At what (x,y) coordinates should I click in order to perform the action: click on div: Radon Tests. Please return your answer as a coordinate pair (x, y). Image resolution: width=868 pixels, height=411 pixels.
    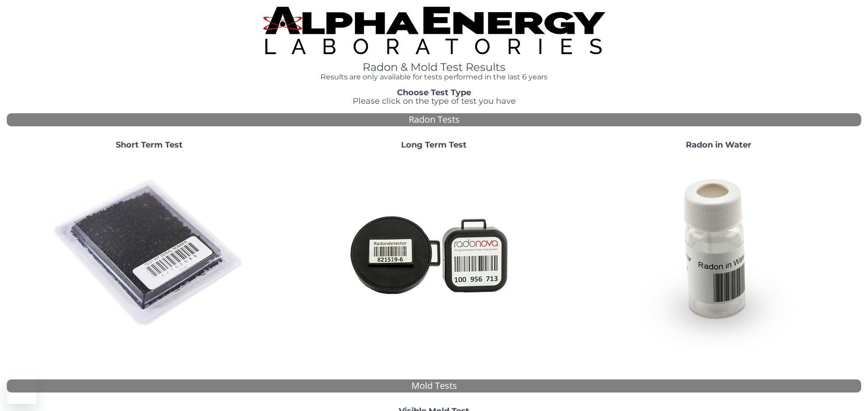
    Looking at the image, I should click on (434, 120).